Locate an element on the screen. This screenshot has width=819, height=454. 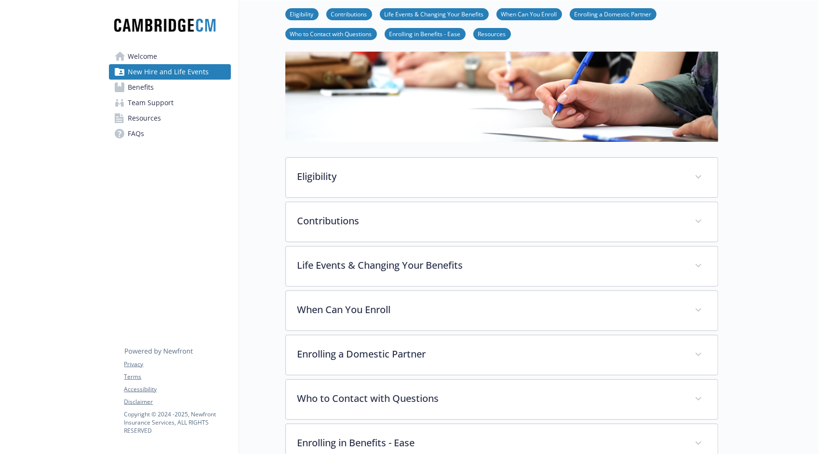
a: Contributions is located at coordinates (349, 14).